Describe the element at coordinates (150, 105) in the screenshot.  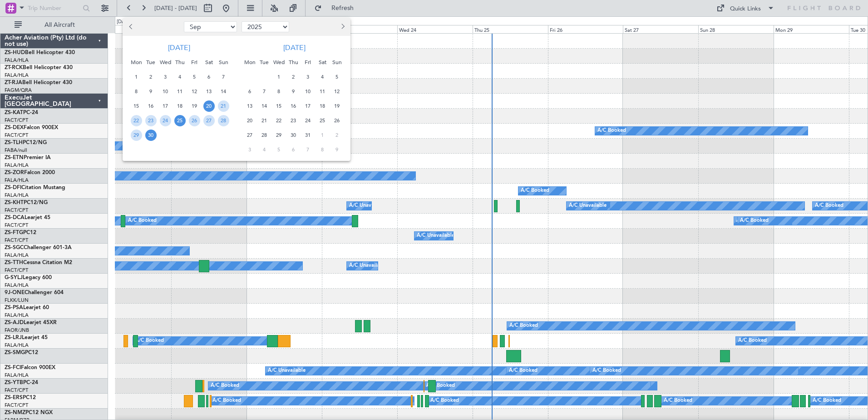
I see `div: 16-9-2025` at that location.